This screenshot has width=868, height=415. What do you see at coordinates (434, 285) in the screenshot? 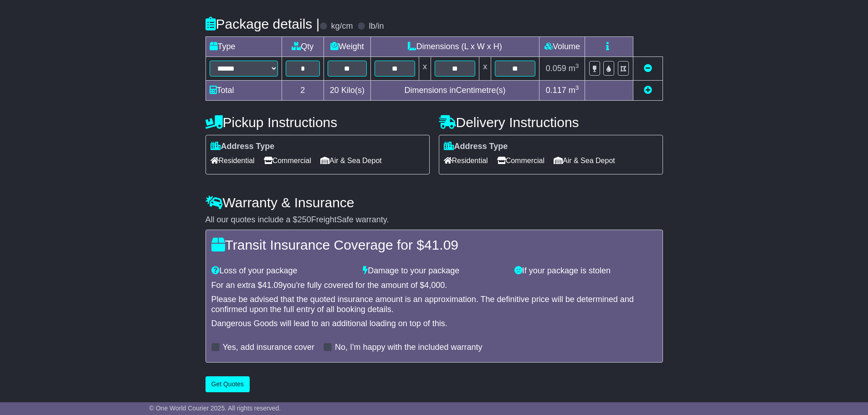
I see `span: 4,000` at bounding box center [434, 285].